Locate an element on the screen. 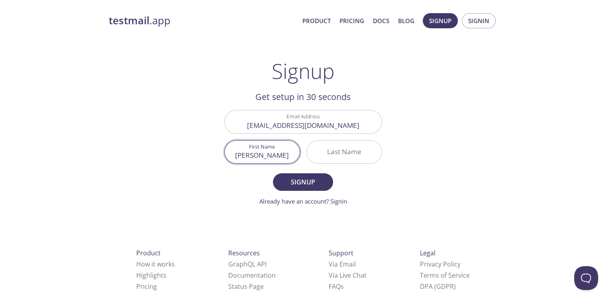 Image resolution: width=606 pixels, height=294 pixels. a: Documentation is located at coordinates (252, 275).